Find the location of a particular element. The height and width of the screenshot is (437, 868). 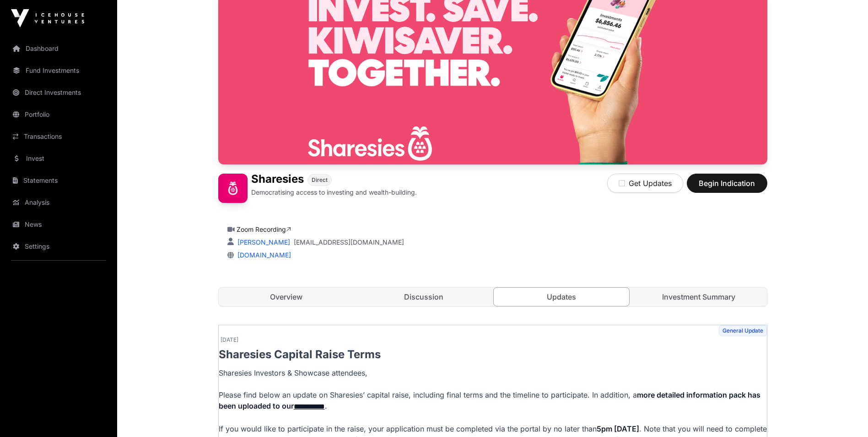

p: Democratising access to investing and wealth-building. is located at coordinates (334, 193).